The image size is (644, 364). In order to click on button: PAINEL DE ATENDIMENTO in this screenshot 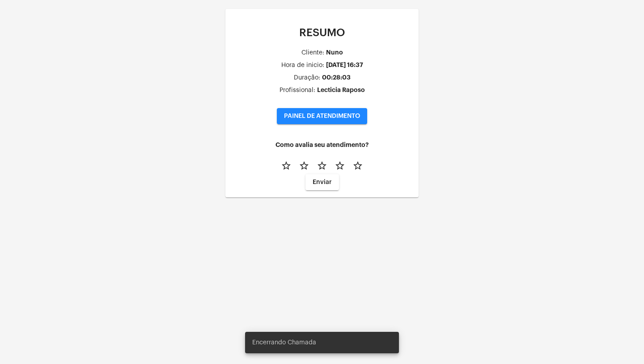, I will do `click(322, 116)`.